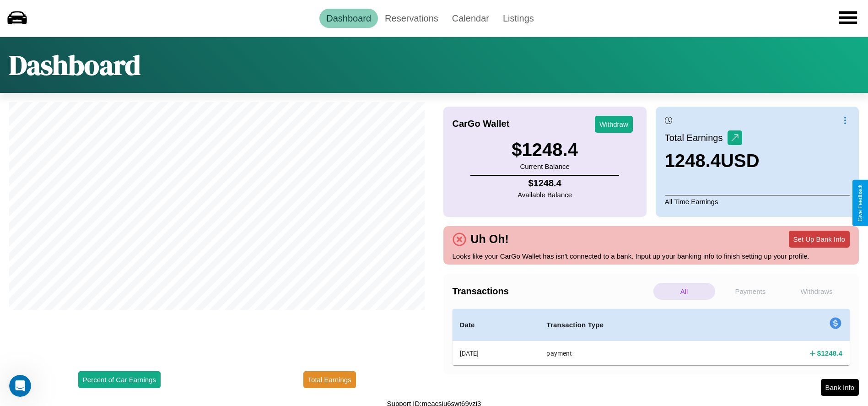 Image resolution: width=868 pixels, height=406 pixels. I want to click on button: Set Up Bank Info, so click(819, 239).